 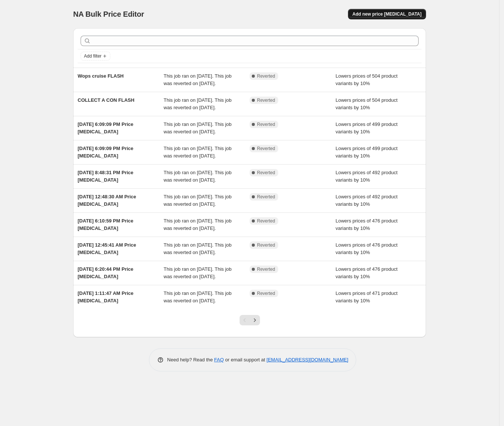 What do you see at coordinates (219, 359) in the screenshot?
I see `a: FAQ` at bounding box center [219, 359].